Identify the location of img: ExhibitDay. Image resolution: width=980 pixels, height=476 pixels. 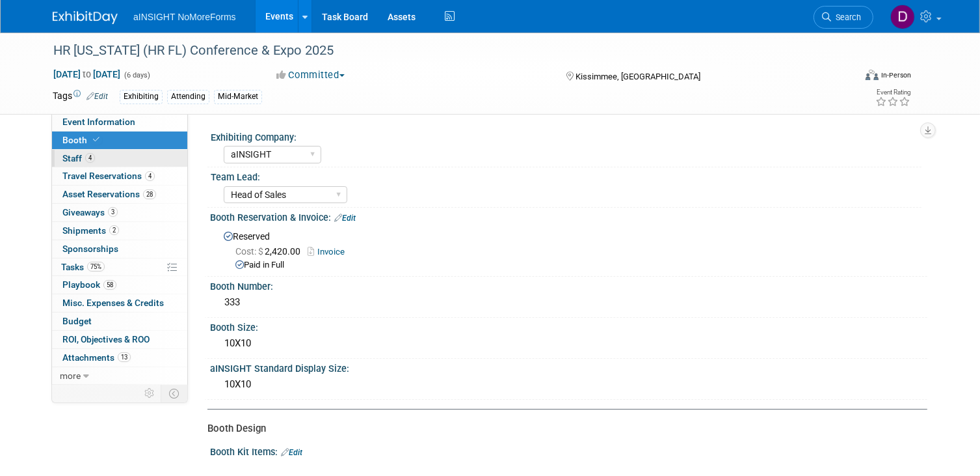
(86, 17).